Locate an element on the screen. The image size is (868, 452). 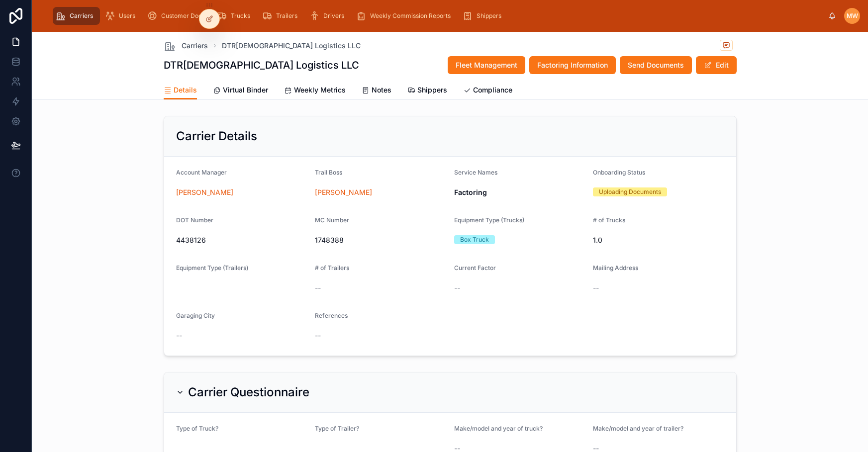
span: Mailing Address is located at coordinates (615, 268).